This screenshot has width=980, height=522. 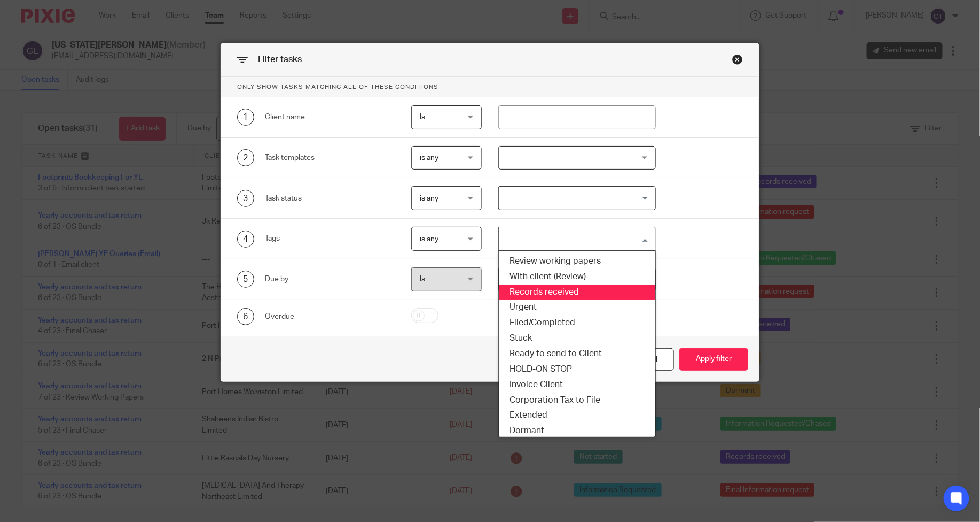 I want to click on li: Filed/Completed, so click(x=577, y=322).